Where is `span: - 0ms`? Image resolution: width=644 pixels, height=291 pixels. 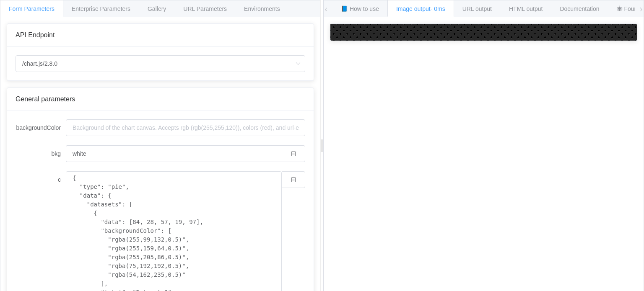
span: - 0ms is located at coordinates (438, 9).